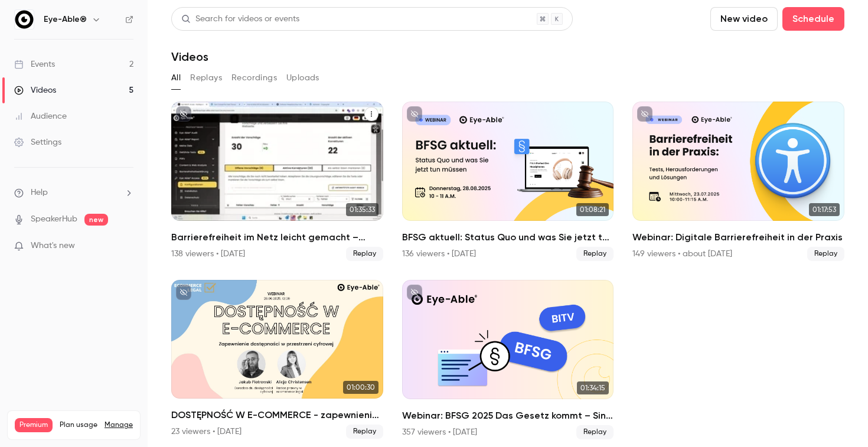 This screenshot has width=868, height=447. I want to click on a: Manage, so click(118, 425).